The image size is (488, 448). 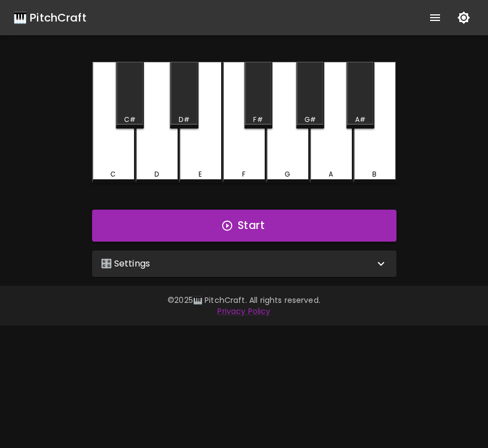 I want to click on div: A, so click(x=331, y=174).